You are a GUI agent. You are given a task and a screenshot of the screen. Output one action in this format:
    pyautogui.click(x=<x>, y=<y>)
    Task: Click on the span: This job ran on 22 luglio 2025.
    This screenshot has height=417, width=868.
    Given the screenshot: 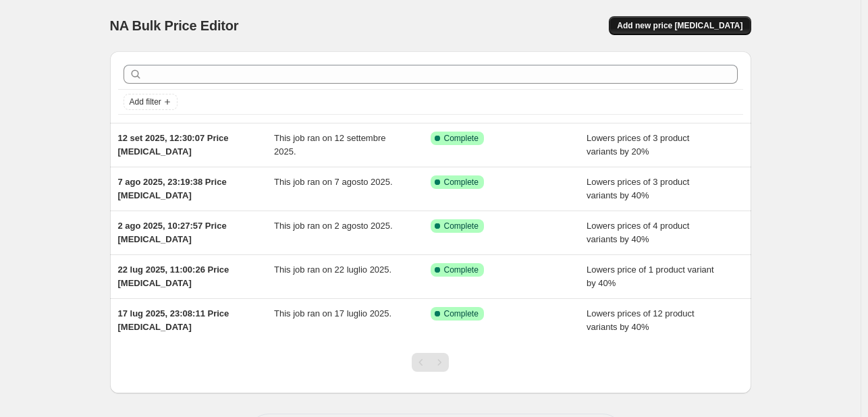 What is the action you would take?
    pyautogui.click(x=332, y=270)
    